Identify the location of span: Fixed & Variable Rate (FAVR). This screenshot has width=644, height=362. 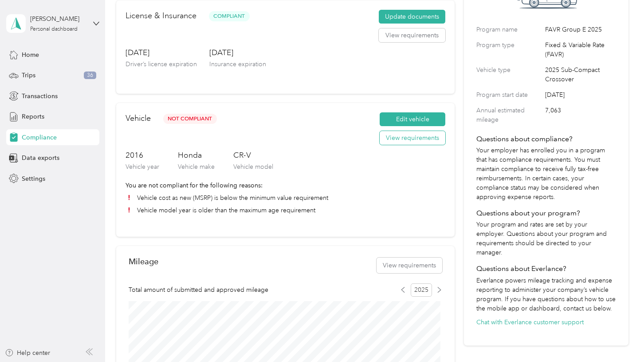
(581, 50).